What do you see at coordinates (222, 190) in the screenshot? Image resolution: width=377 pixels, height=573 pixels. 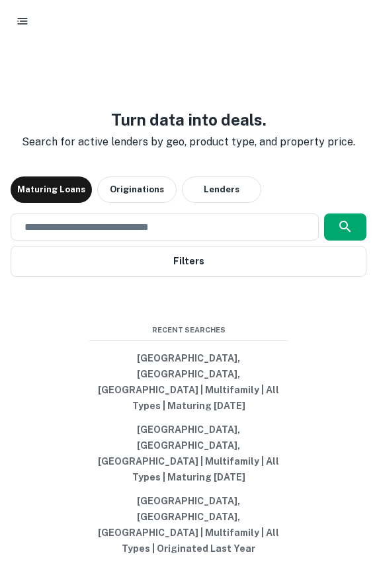 I see `button: Lenders` at bounding box center [222, 190].